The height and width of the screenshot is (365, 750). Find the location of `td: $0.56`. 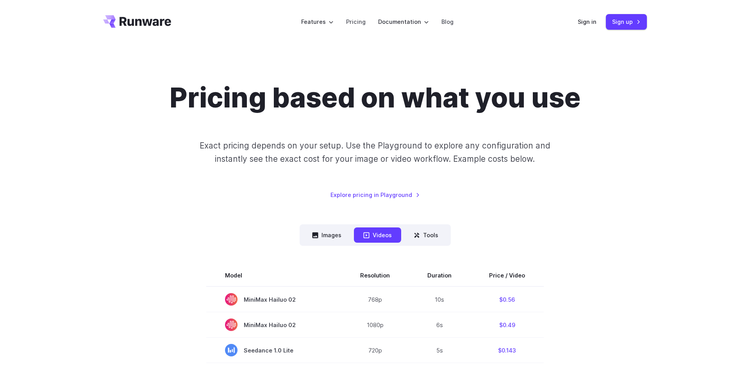

td: $0.56 is located at coordinates (507, 299).